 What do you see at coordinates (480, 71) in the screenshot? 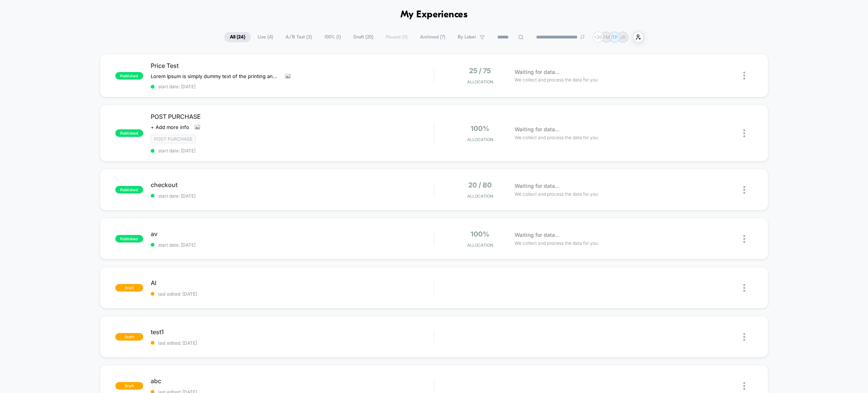
I see `span: 25 / 75` at bounding box center [480, 71].